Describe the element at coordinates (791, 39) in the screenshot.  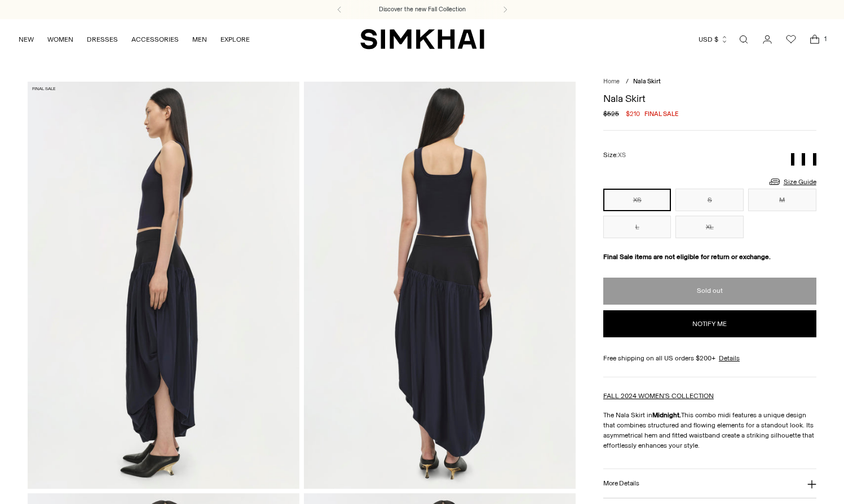
I see `a: Wishlist` at that location.